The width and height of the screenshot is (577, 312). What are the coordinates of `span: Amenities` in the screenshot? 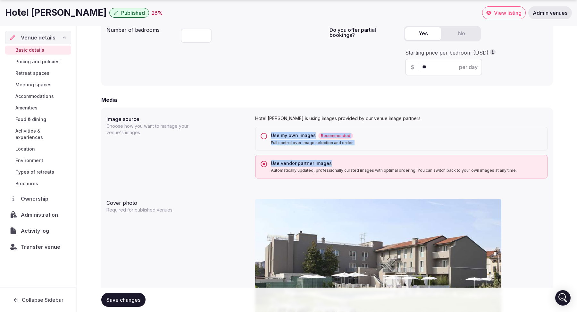 It's located at (26, 108).